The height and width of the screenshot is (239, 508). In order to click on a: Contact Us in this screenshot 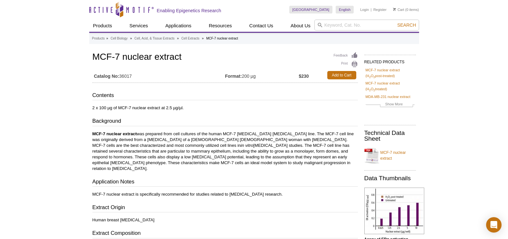, I will do `click(261, 26)`.